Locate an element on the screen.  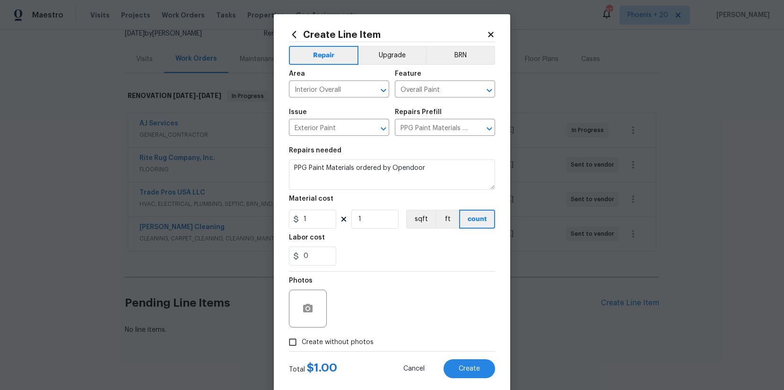
h2: Create Line Item is located at coordinates (388, 35).